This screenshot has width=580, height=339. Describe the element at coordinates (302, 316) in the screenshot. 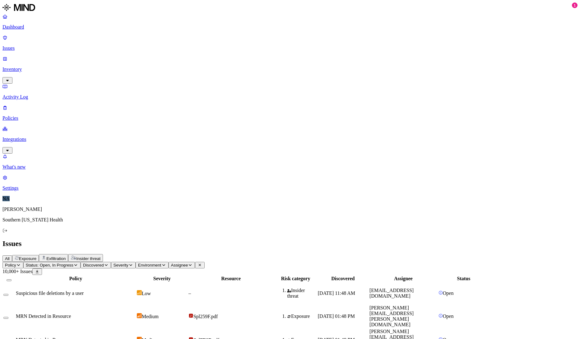

I see `div: Exposure` at that location.